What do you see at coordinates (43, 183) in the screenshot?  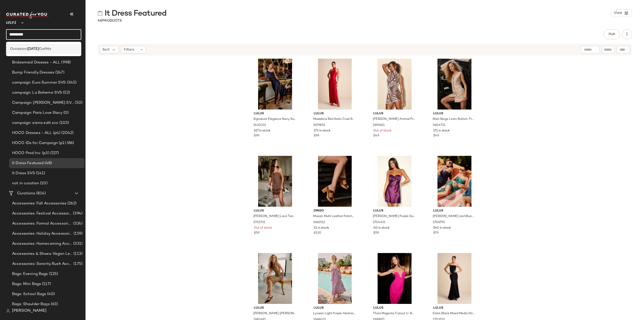 I see `span: (10)` at bounding box center [43, 183].